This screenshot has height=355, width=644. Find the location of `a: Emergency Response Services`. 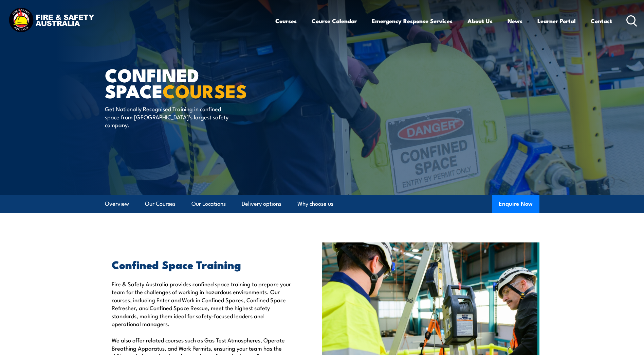

a: Emergency Response Services is located at coordinates (413, 21).